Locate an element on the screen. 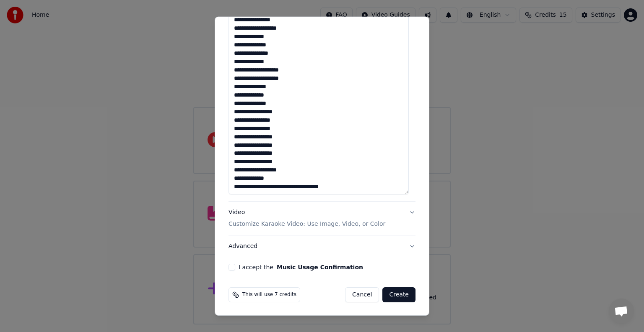  button: Create is located at coordinates (399, 295).